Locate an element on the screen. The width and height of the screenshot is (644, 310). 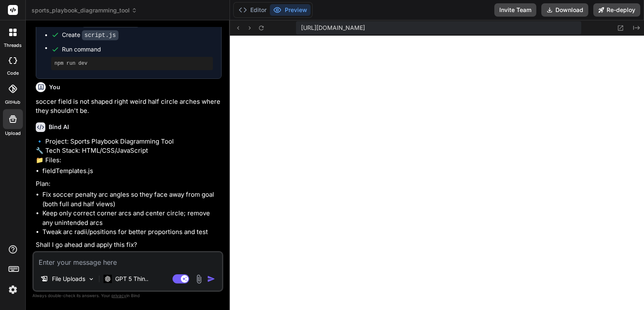
div: Create is located at coordinates (90, 35).